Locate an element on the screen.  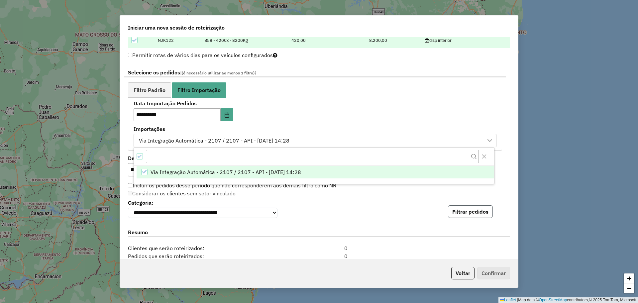
div: All items selected is located at coordinates (140, 156).